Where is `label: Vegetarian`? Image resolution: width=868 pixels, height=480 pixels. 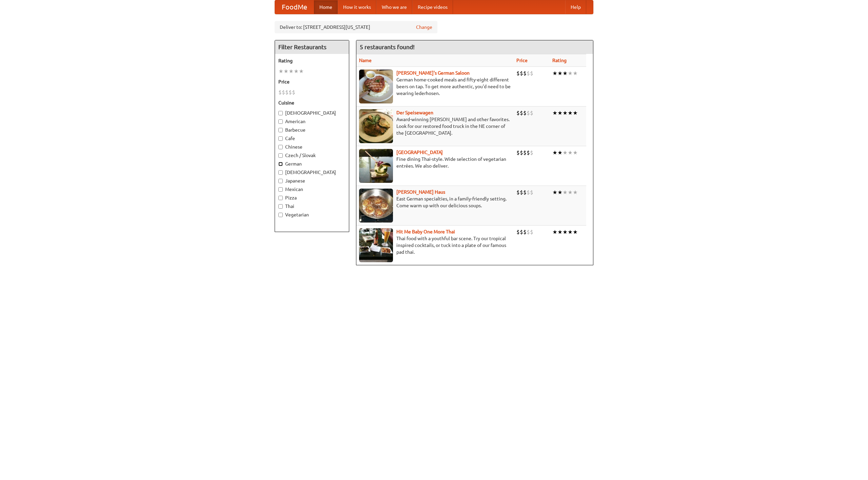 label: Vegetarian is located at coordinates (312, 214).